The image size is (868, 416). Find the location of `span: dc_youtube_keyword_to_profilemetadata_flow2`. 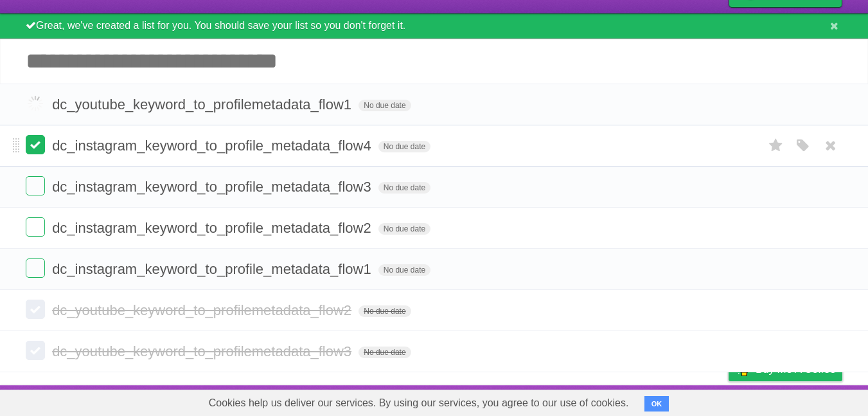

span: dc_youtube_keyword_to_profilemetadata_flow2 is located at coordinates (203, 310).